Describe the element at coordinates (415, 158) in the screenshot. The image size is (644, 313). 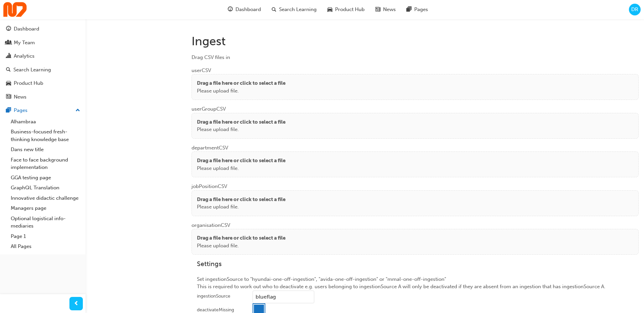
I see `div: department CSV` at that location.